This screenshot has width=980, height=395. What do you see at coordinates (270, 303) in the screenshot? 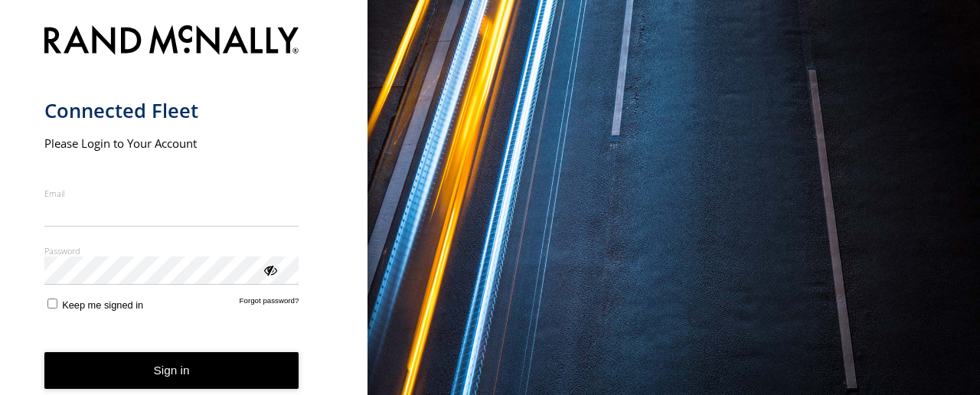
I see `a: Forgot password?` at bounding box center [270, 303].